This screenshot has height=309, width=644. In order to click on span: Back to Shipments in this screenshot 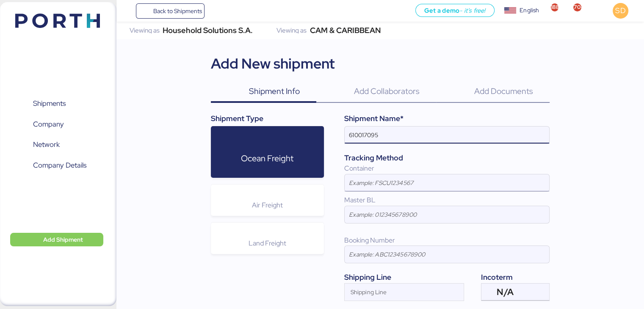, I will do `click(177, 11)`.